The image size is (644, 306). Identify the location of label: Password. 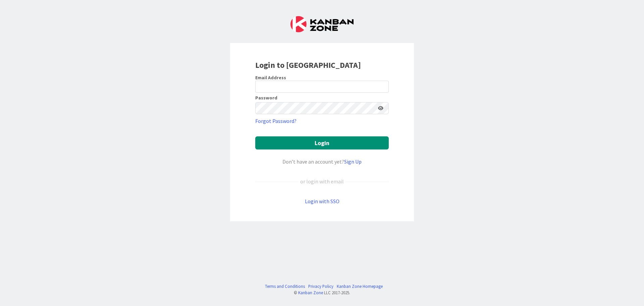
(266, 98).